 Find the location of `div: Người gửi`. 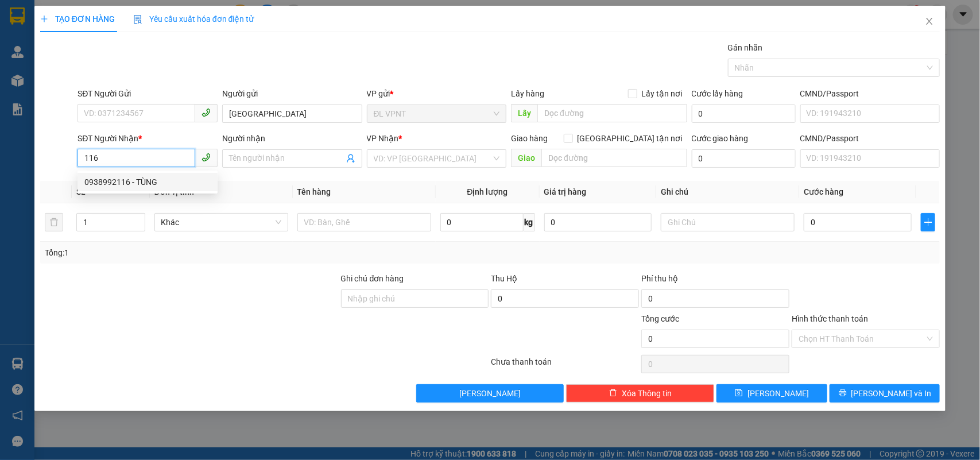

div: Người gửi is located at coordinates (292, 94).